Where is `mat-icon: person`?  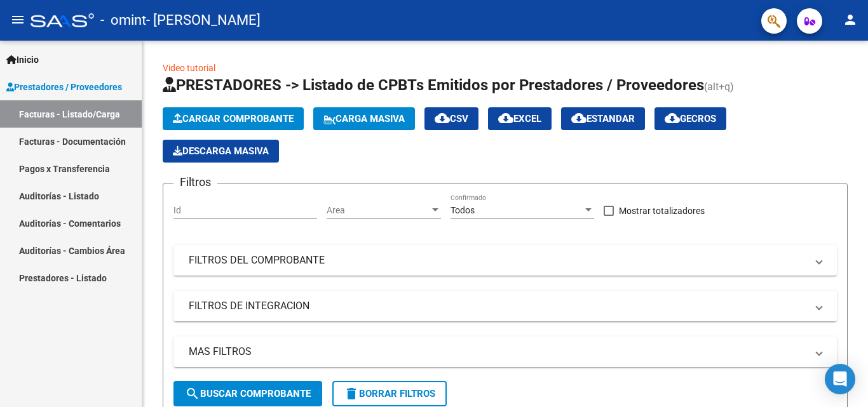
mat-icon: person is located at coordinates (850, 19).